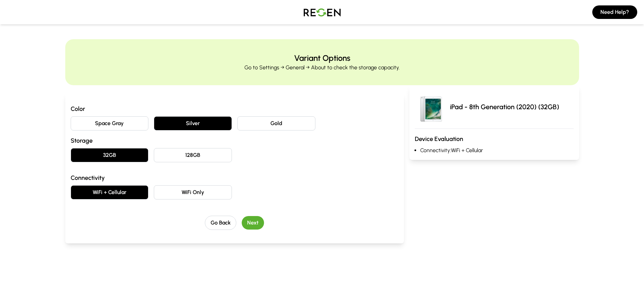  Describe the element at coordinates (235, 109) in the screenshot. I see `h3: Color` at that location.